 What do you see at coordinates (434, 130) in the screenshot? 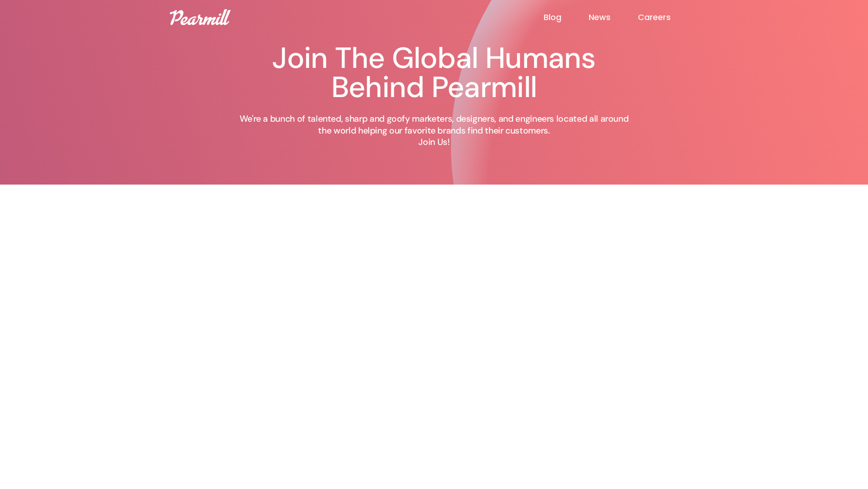
I see `p: We're a bunch of talented, sharp and goofy marketers, designers, and engineers located all around...` at bounding box center [434, 130].